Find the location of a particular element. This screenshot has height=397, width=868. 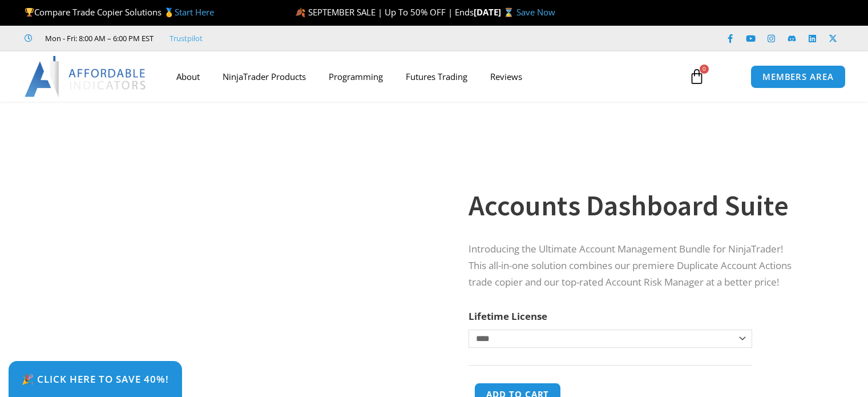

span: MEMBERS AREA is located at coordinates (798, 77).